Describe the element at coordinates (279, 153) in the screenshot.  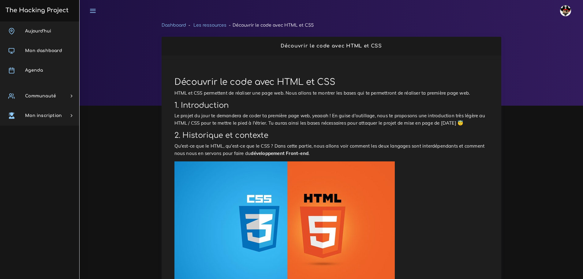
I see `strong: développement Front-end` at that location.